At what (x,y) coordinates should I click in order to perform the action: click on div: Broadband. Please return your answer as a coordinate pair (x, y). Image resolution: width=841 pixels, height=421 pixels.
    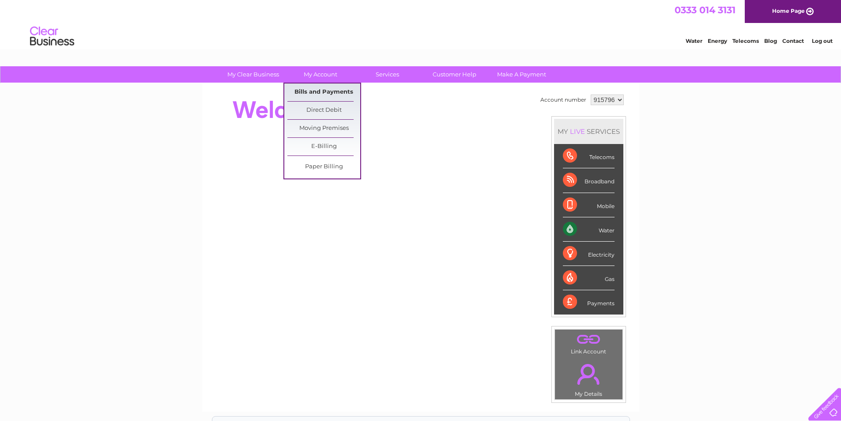
    Looking at the image, I should click on (589, 180).